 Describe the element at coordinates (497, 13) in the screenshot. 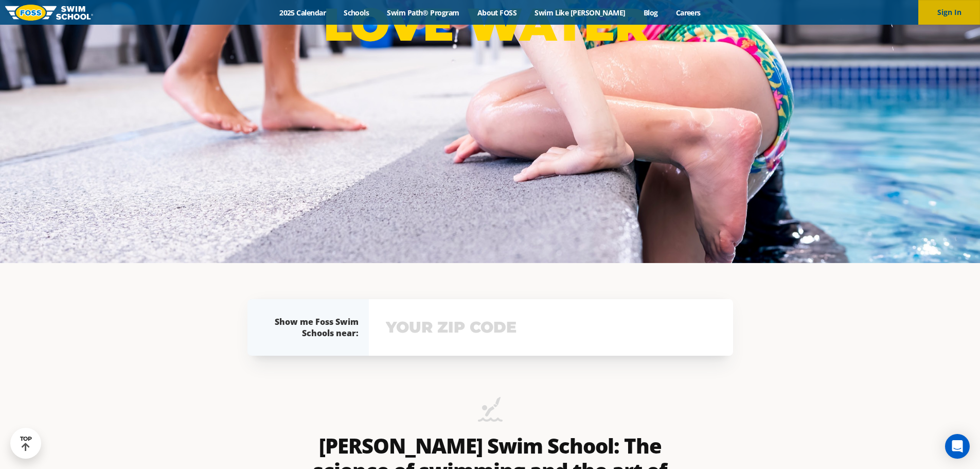

I see `a: About FOSS` at that location.